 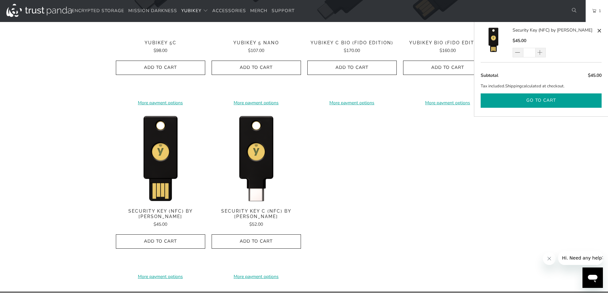 I want to click on img: Security Key (NFC) by Yubico, so click(x=493, y=40).